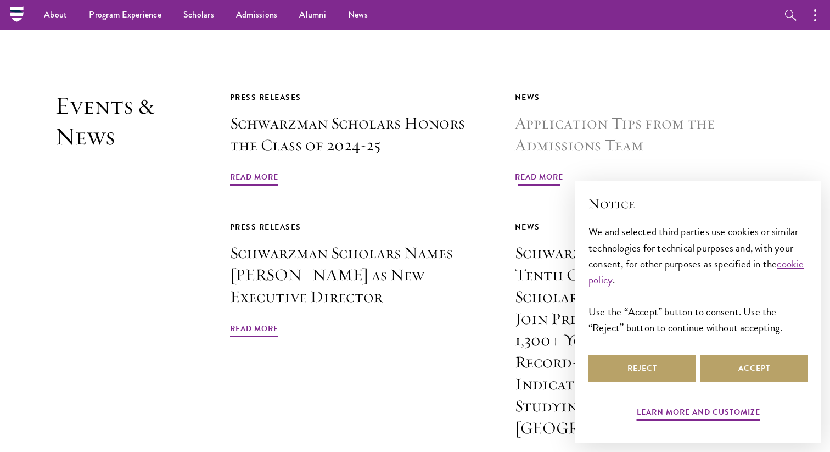 The height and width of the screenshot is (452, 830). I want to click on button: Accept, so click(754, 368).